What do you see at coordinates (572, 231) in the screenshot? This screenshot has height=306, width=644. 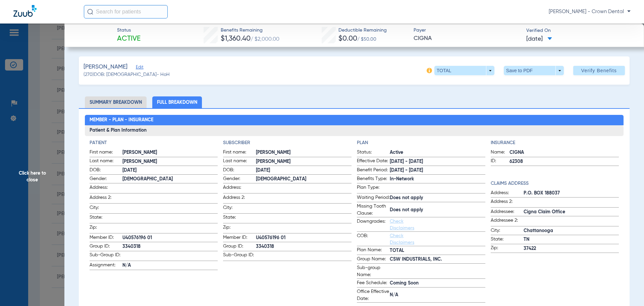 I see `span: Chattanooga` at bounding box center [572, 231].